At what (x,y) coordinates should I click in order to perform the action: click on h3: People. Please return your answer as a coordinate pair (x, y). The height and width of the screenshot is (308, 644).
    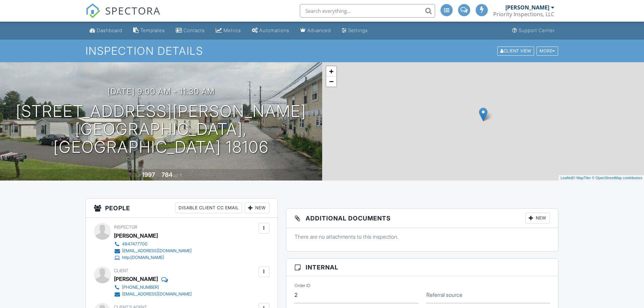
    Looking at the image, I should click on (182, 208).